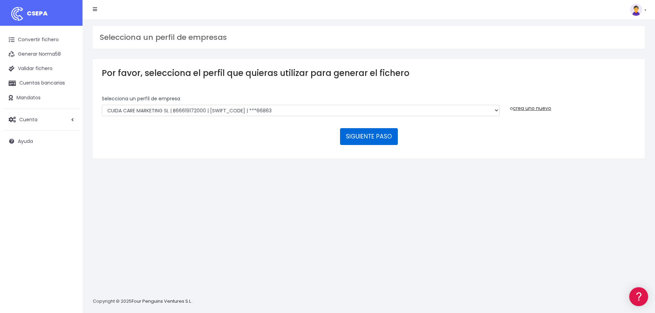  What do you see at coordinates (369, 136) in the screenshot?
I see `button: SIGUIENTE PASO` at bounding box center [369, 136].